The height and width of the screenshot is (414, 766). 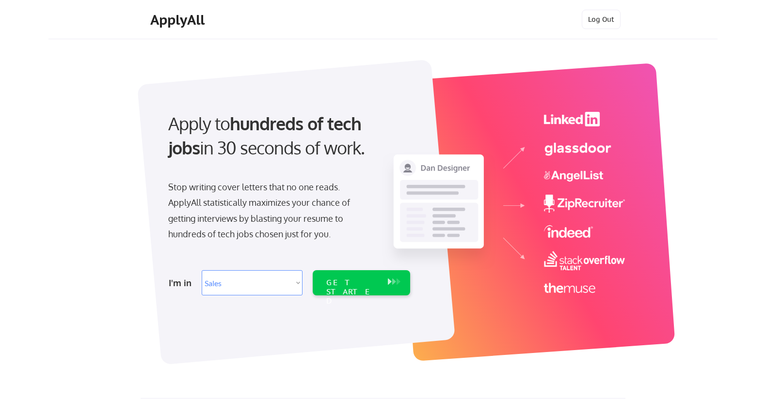 I want to click on div: Apply to in 30 seconds of work., so click(x=287, y=136).